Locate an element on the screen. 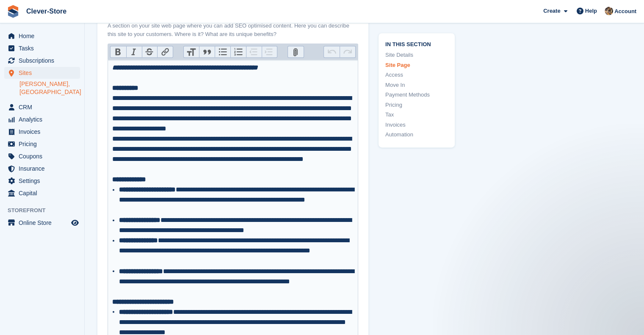 The width and height of the screenshot is (644, 335). button: Decrease Level is located at coordinates (254, 52).